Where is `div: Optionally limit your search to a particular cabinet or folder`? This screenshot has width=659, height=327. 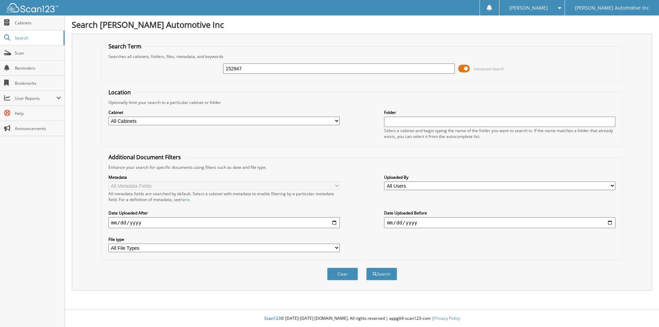 div: Optionally limit your search to a particular cabinet or folder is located at coordinates (362, 102).